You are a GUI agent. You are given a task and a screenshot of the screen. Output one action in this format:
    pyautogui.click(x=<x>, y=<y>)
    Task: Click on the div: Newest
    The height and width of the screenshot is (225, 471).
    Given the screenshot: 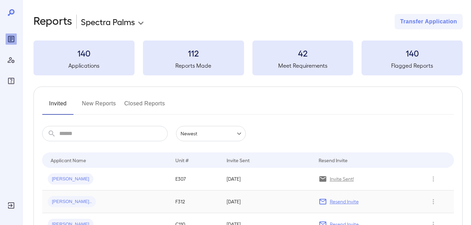 What is the action you would take?
    pyautogui.click(x=211, y=133)
    